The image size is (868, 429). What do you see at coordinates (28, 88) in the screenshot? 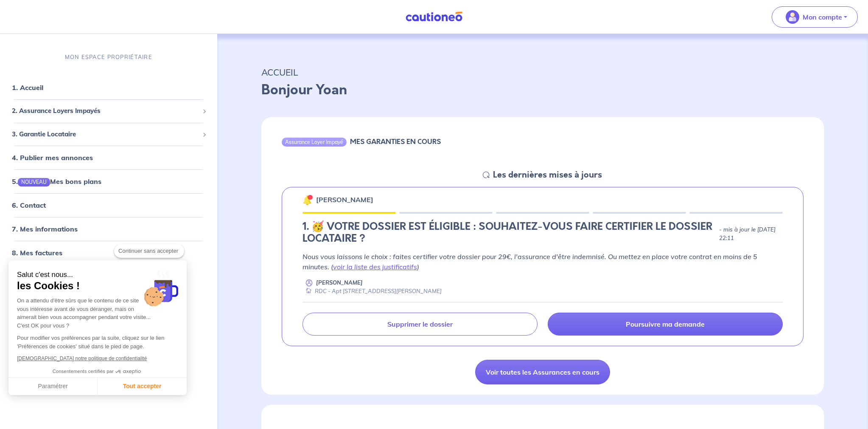
I see `a: 1. Accueil` at bounding box center [28, 88].